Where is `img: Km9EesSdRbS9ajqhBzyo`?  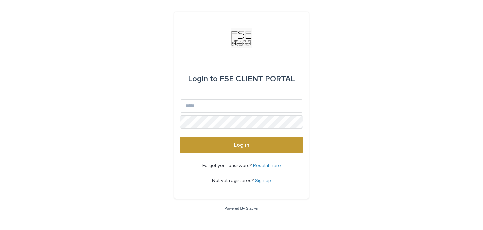 img: Km9EesSdRbS9ajqhBzyo is located at coordinates (242, 38).